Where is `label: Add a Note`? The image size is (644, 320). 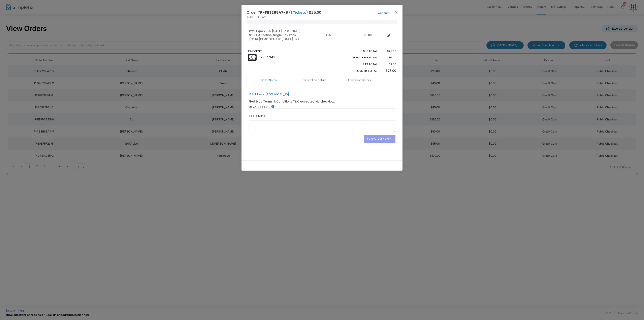
label: Add a Note is located at coordinates (257, 116).